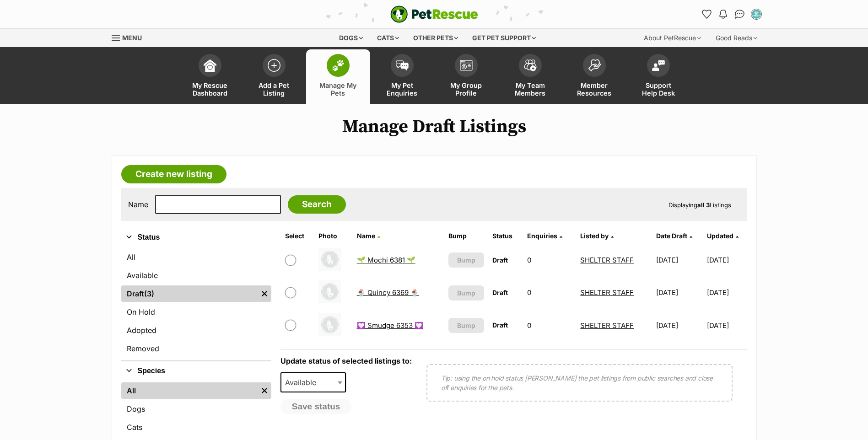 This screenshot has width=868, height=440. What do you see at coordinates (174, 174) in the screenshot?
I see `a: Create new listing` at bounding box center [174, 174].